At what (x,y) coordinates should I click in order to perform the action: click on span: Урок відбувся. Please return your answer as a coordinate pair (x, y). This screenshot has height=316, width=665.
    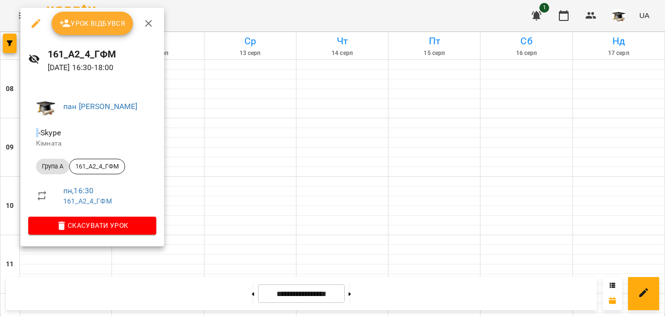
    Looking at the image, I should click on (92, 23).